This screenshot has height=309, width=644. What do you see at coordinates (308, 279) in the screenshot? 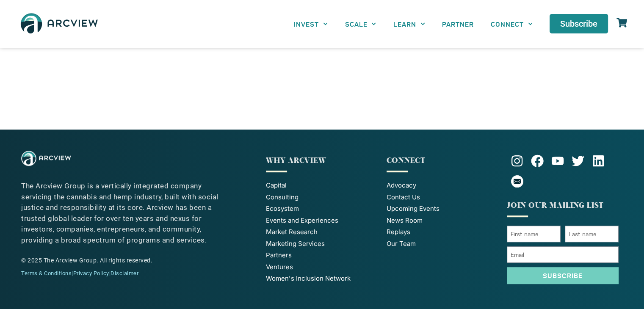
I see `span: Women's Inclusion Network` at bounding box center [308, 279].